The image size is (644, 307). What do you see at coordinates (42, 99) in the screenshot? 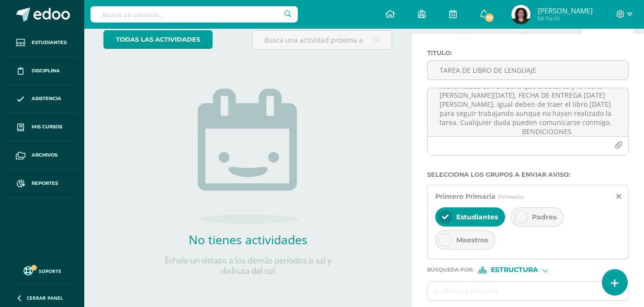
I see `a: Asistencia` at bounding box center [42, 99].